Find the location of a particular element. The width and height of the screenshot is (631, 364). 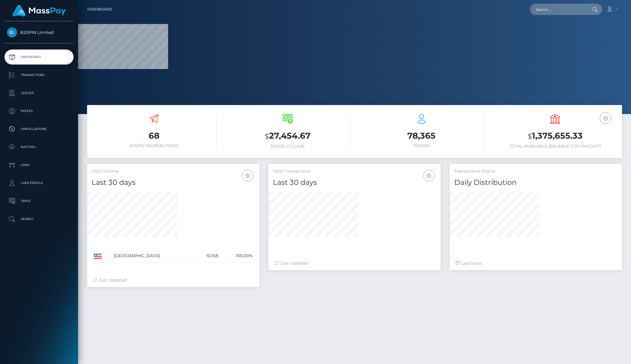

h3: 27,454.67 is located at coordinates (288, 136).